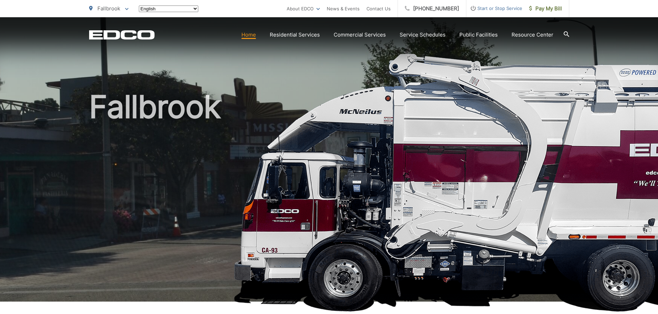 The height and width of the screenshot is (314, 658). What do you see at coordinates (109, 8) in the screenshot?
I see `span: Fallbrook` at bounding box center [109, 8].